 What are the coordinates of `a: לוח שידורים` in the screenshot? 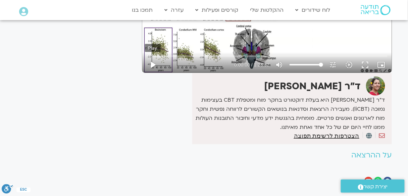 It's located at (313, 10).